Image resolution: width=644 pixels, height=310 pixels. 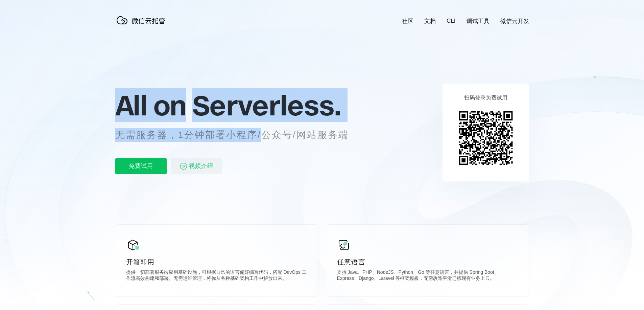 What do you see at coordinates (408, 21) in the screenshot?
I see `a: 社区` at bounding box center [408, 21].